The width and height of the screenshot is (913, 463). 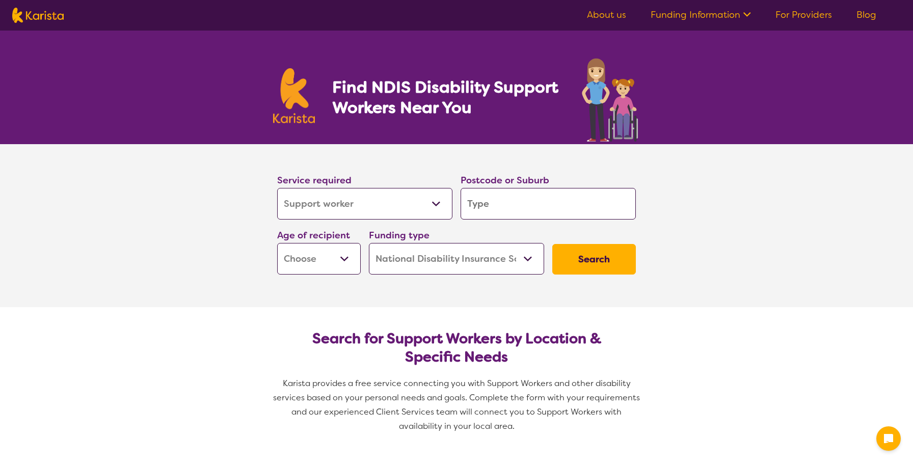 I want to click on label: Service required, so click(x=314, y=180).